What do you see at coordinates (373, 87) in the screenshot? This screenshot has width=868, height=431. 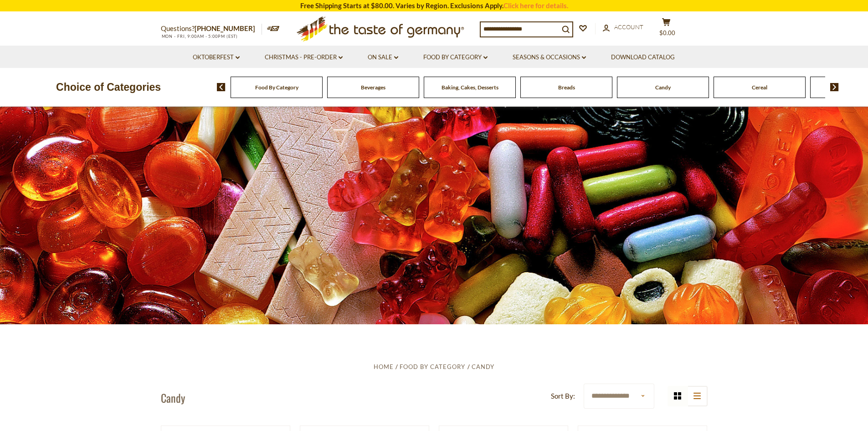 I see `span: Beverages` at bounding box center [373, 87].